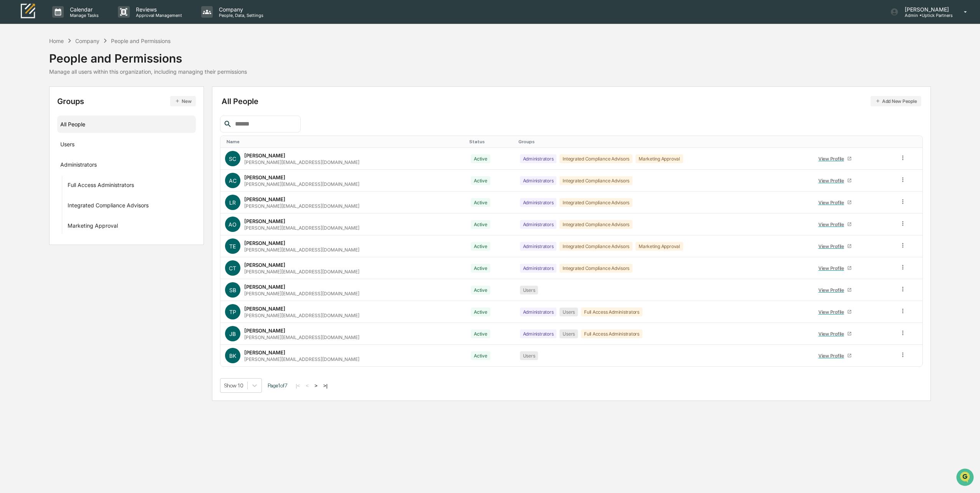  Describe the element at coordinates (925, 15) in the screenshot. I see `p: Admin • Uptick Partners` at that location.